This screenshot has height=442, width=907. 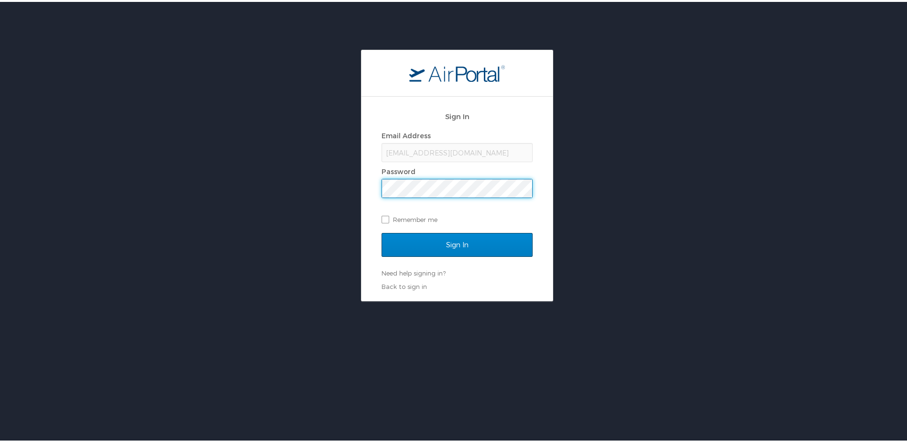 I want to click on img: logo, so click(x=457, y=71).